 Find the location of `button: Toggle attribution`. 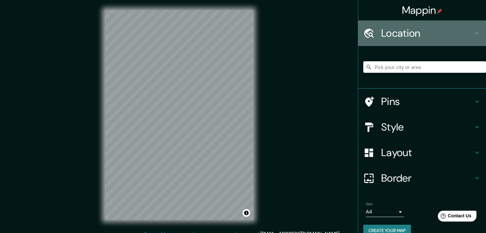

button: Toggle attribution is located at coordinates (246, 213).